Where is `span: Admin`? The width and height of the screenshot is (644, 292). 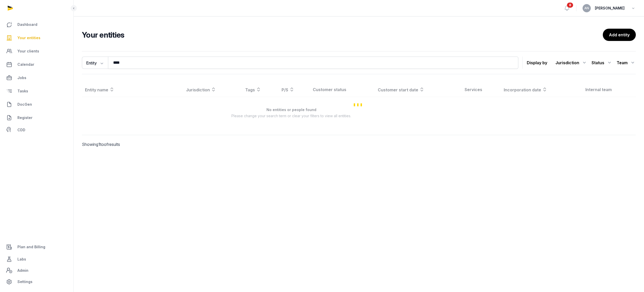
span: Admin is located at coordinates (23, 271).